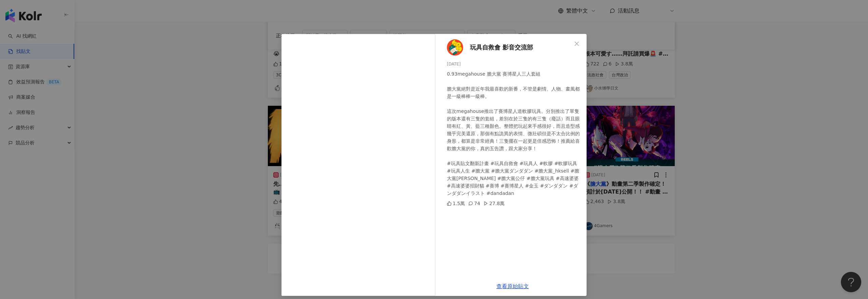  I want to click on button: Close, so click(577, 44).